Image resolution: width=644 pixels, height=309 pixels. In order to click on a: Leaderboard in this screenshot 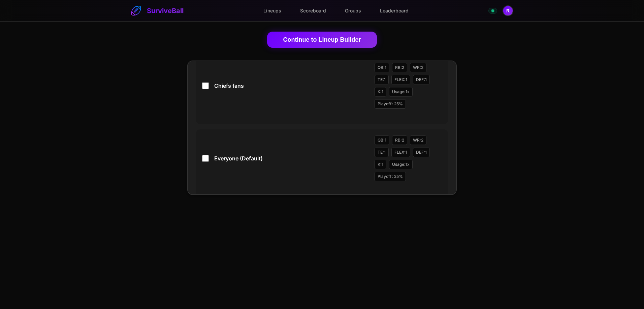, I will do `click(394, 10)`.